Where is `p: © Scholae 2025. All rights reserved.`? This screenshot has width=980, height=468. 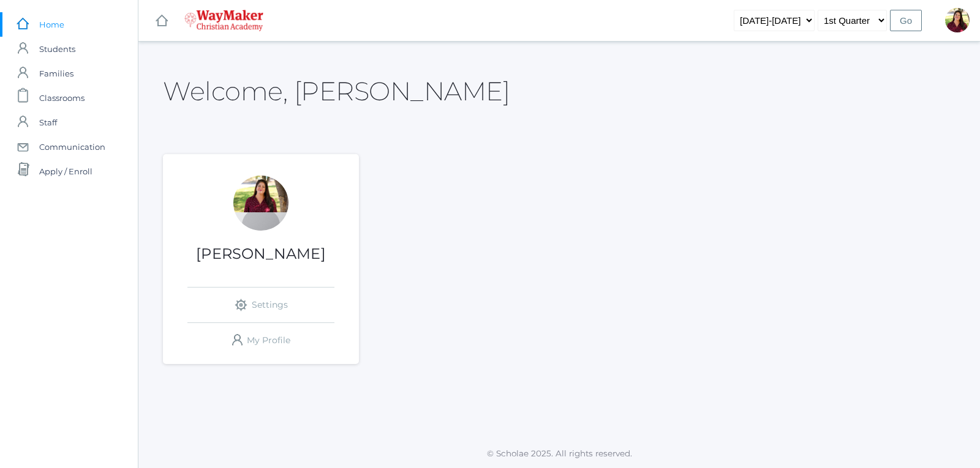 p: © Scholae 2025. All rights reserved. is located at coordinates (559, 454).